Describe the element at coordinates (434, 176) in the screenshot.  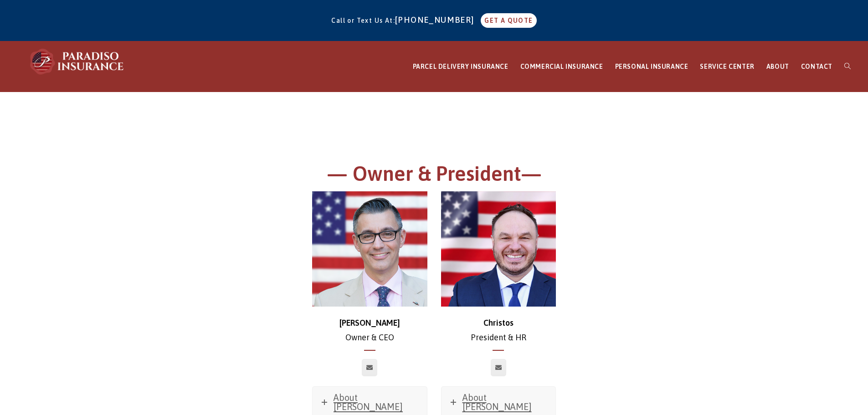
I see `h1: — Owner & President—` at that location.